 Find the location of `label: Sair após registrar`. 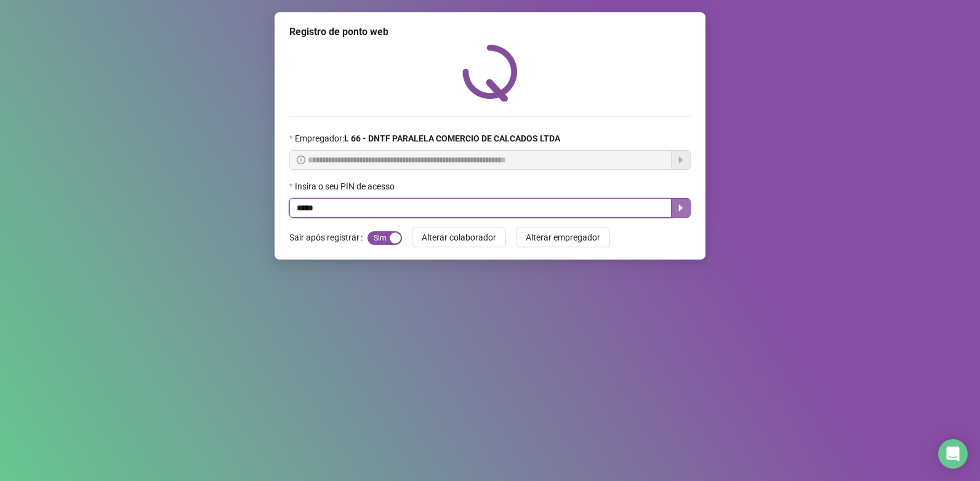

label: Sair após registrar is located at coordinates (328, 238).